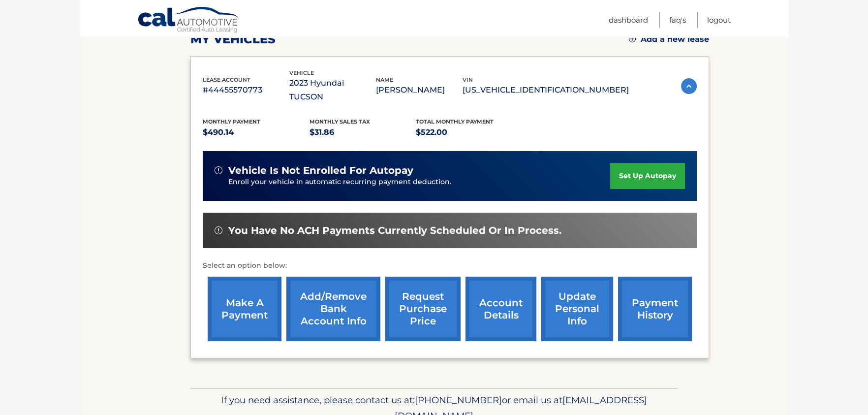 This screenshot has width=868, height=415. I want to click on span: vehicle is not enrolled for autopay, so click(321, 170).